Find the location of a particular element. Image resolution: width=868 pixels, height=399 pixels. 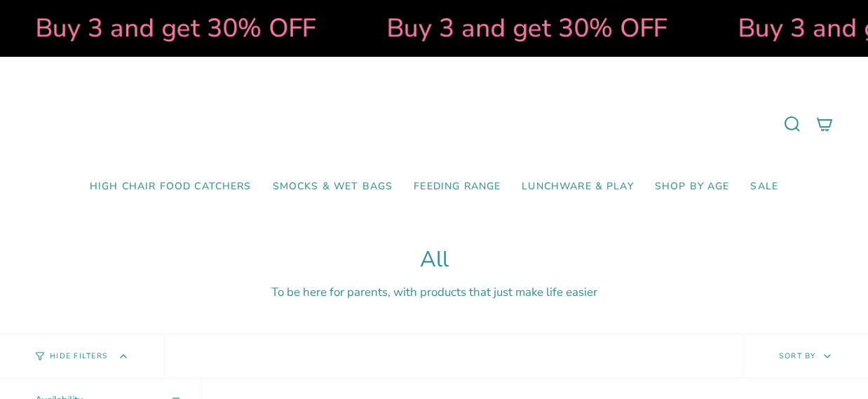

div: Shop by Age is located at coordinates (692, 186).